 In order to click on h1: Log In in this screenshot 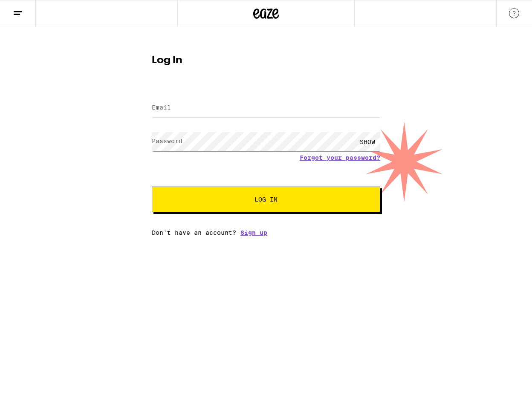, I will do `click(266, 60)`.